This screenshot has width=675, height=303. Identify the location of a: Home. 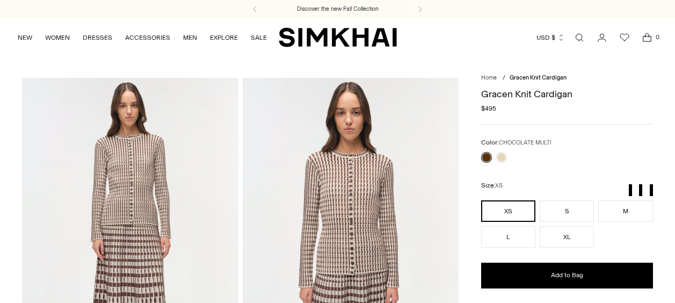
(488, 77).